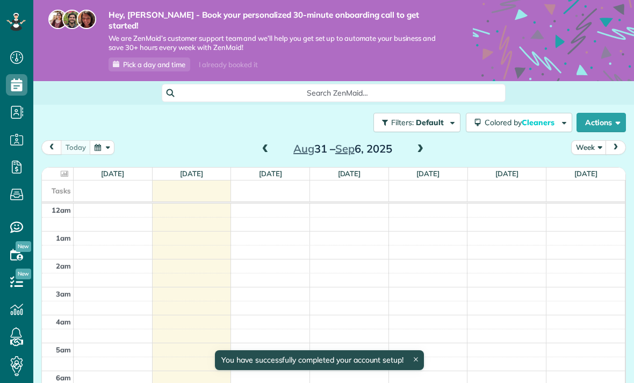 The width and height of the screenshot is (634, 383). Describe the element at coordinates (343, 149) in the screenshot. I see `h2: 31 – 6, 2025` at that location.